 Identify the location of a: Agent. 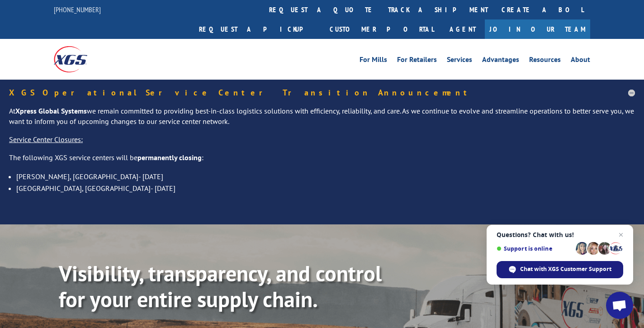
(462, 29).